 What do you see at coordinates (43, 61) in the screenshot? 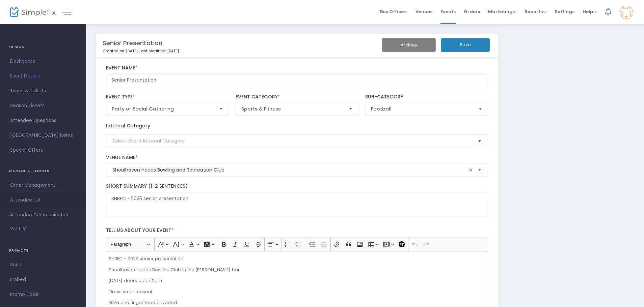
I see `span: Dashboard` at bounding box center [43, 61].